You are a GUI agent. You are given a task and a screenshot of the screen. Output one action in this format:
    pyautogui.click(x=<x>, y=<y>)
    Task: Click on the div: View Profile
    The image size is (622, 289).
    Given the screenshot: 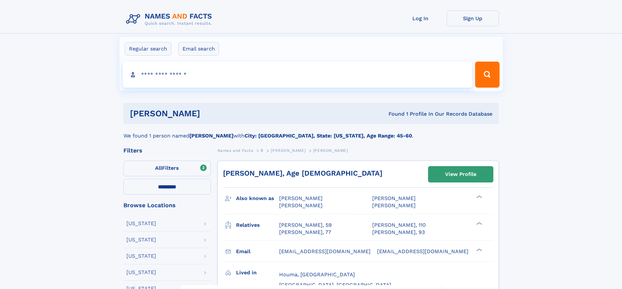 What is the action you would take?
    pyautogui.click(x=460, y=175)
    